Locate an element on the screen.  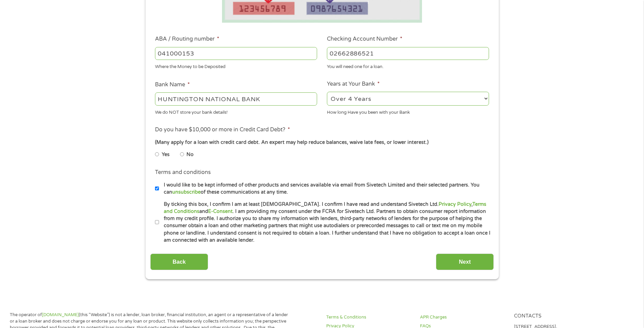
label: Bank Name is located at coordinates (172, 85).